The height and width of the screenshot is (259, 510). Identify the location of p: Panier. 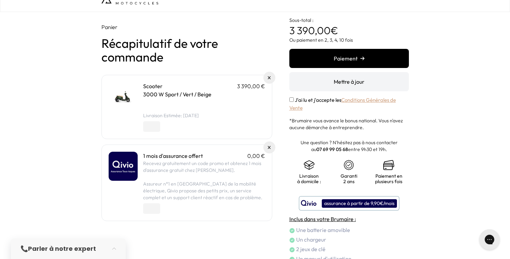
(187, 27).